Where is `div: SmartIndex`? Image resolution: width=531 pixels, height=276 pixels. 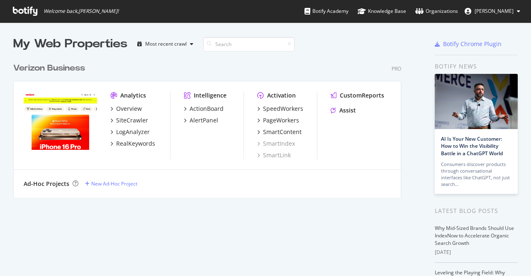 div: SmartIndex is located at coordinates (276, 144).